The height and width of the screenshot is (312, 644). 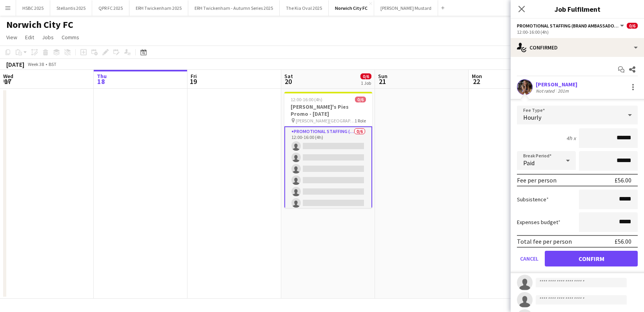 What do you see at coordinates (70, 37) in the screenshot?
I see `a: Comms` at bounding box center [70, 37].